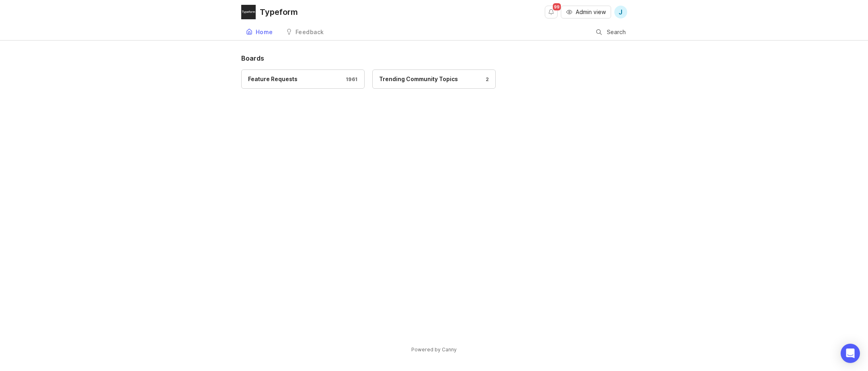 Image resolution: width=868 pixels, height=371 pixels. What do you see at coordinates (551, 12) in the screenshot?
I see `button: Notifications` at bounding box center [551, 12].